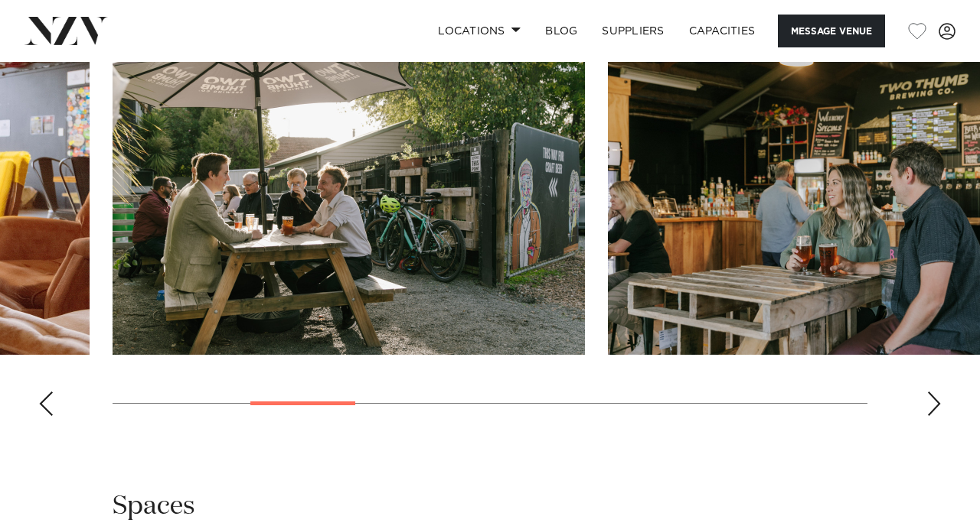 The height and width of the screenshot is (526, 980). Describe the element at coordinates (722, 31) in the screenshot. I see `a: Capacities` at that location.